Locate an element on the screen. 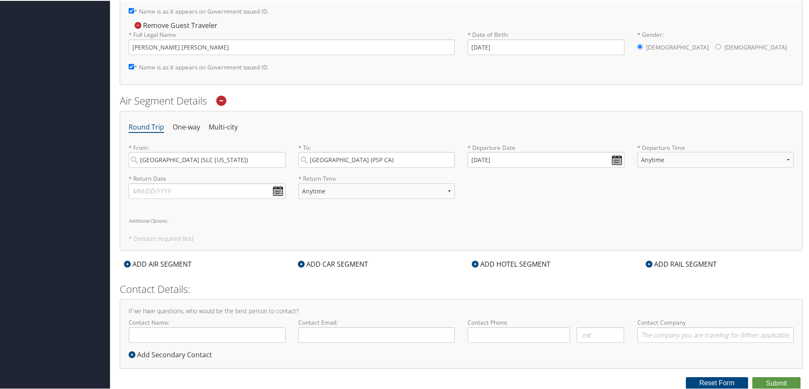 Image resolution: width=809 pixels, height=389 pixels. label: * Gender: is located at coordinates (716, 42).